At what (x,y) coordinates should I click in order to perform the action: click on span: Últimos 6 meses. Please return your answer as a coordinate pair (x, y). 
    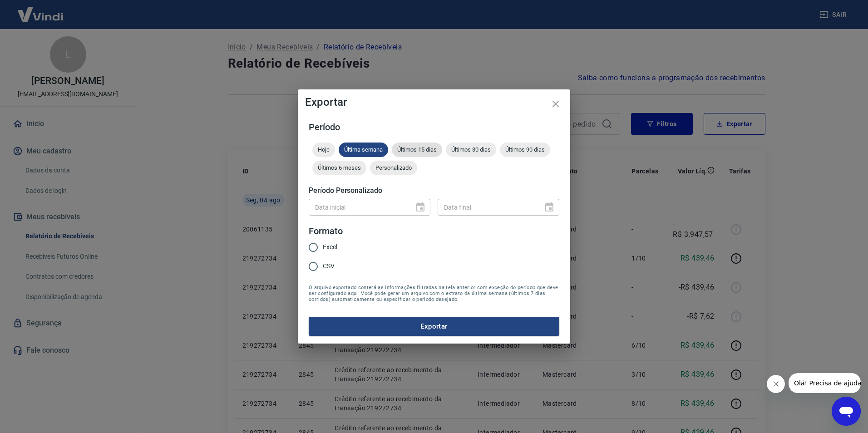
    Looking at the image, I should click on (339, 167).